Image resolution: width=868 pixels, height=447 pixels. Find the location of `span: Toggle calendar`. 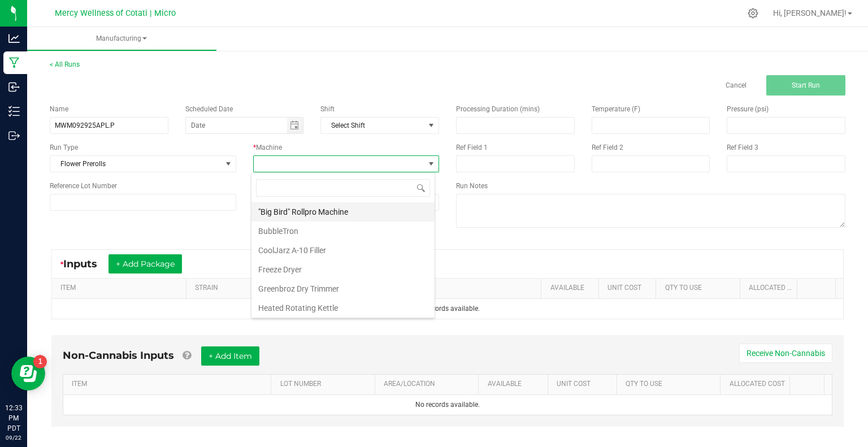

span: Toggle calendar is located at coordinates (295, 125).